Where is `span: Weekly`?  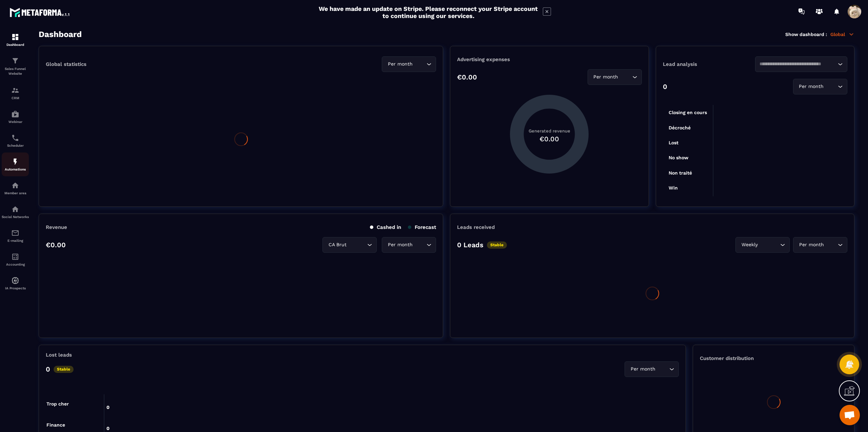 span: Weekly is located at coordinates (749, 244).